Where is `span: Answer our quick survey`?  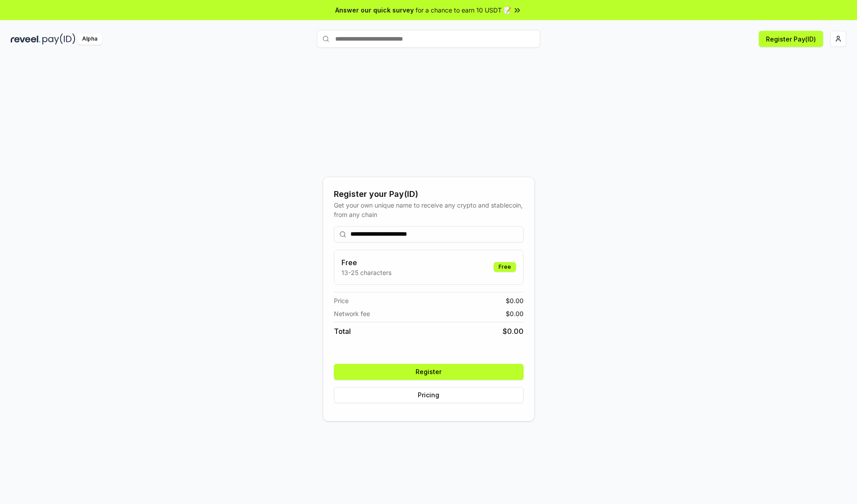
span: Answer our quick survey is located at coordinates (374, 10).